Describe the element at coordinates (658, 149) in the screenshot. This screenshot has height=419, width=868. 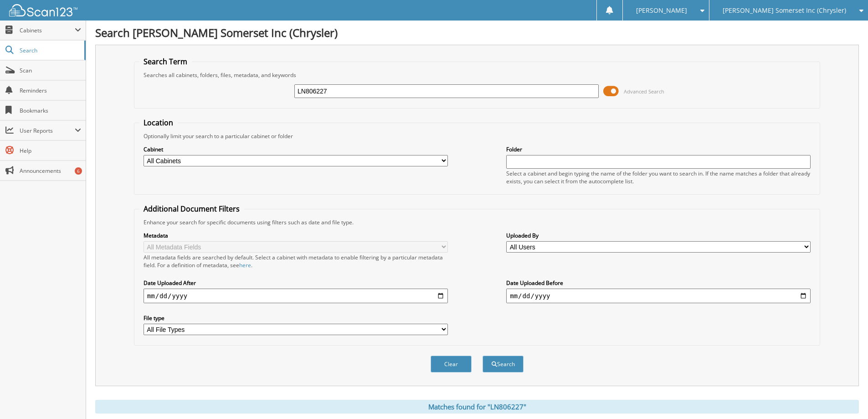
I see `label: Folder` at that location.